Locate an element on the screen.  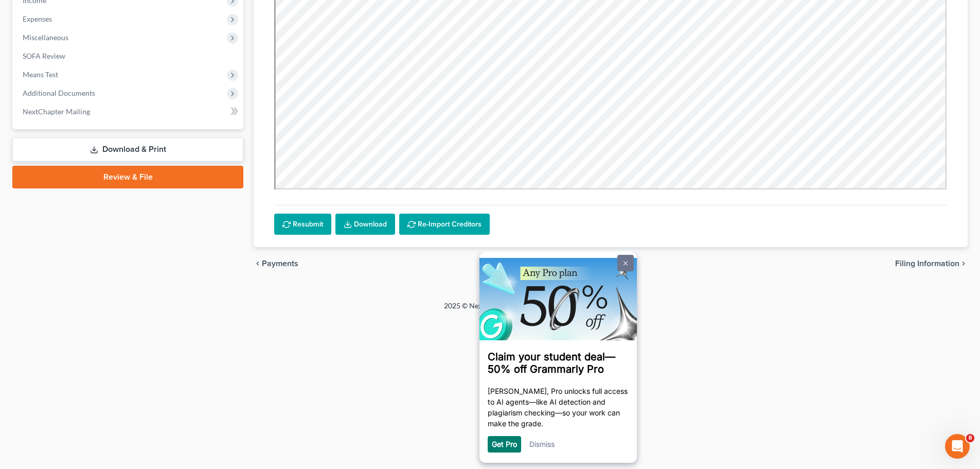
span: Payments is located at coordinates (280, 263).